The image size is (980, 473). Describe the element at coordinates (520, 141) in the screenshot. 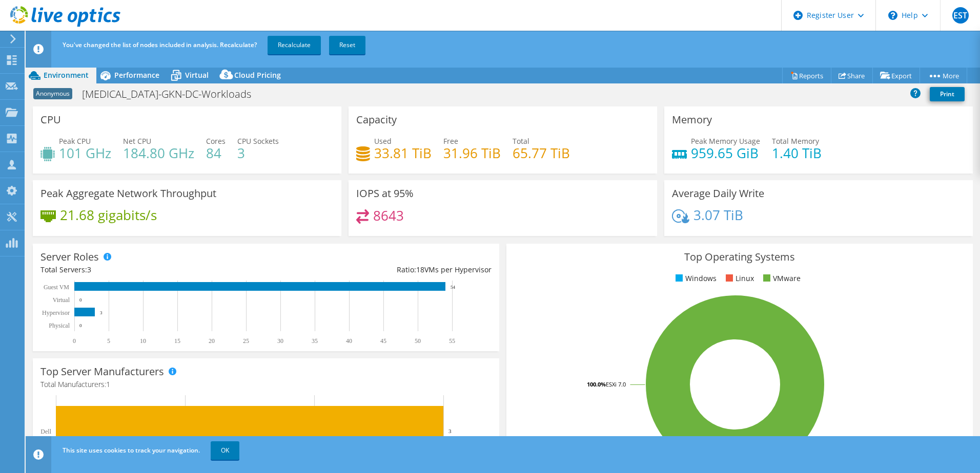

I see `span: Total` at that location.